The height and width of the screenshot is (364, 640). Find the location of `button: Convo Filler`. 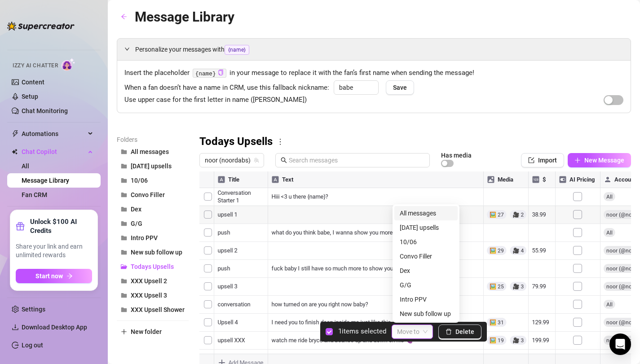

button: Convo Filler is located at coordinates (153, 195).